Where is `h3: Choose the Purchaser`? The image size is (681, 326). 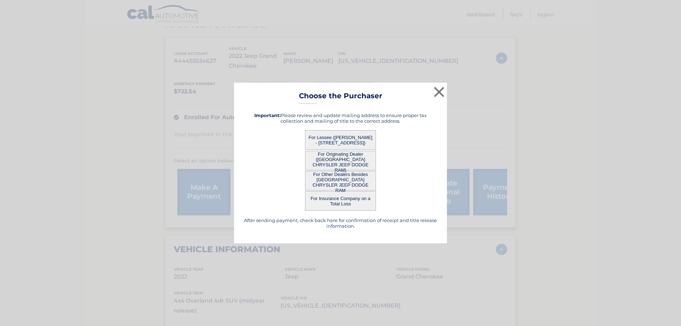
h3: Choose the Purchaser is located at coordinates (340, 98).